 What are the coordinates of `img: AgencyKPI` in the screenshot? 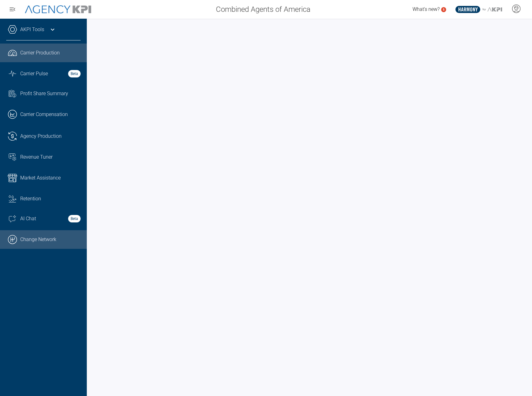 It's located at (58, 9).